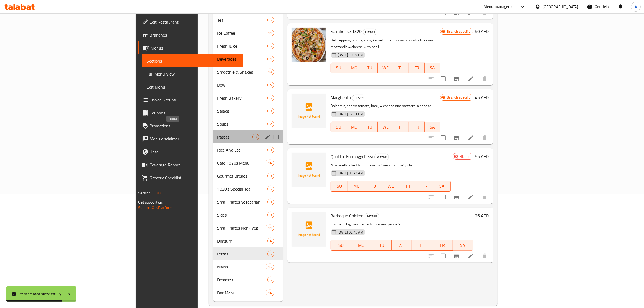 The image size is (644, 308). What do you see at coordinates (194, 126) in the screenshot?
I see `span: Promotions` at bounding box center [194, 126].